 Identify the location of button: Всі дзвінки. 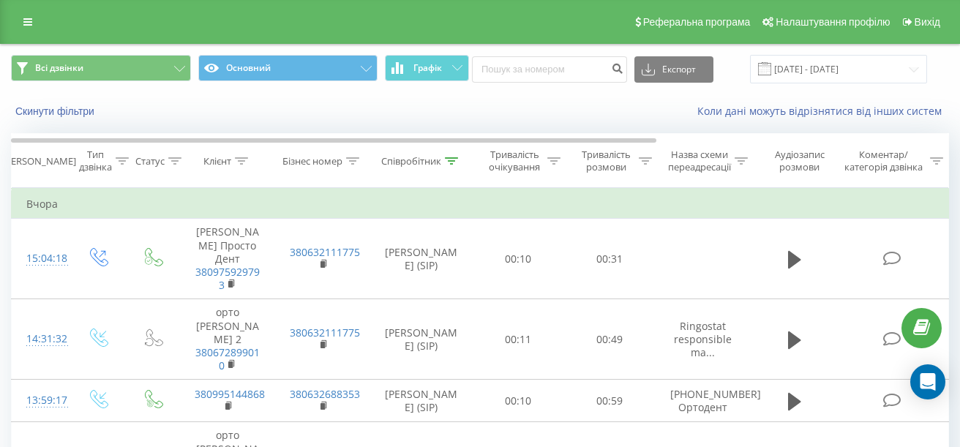
(101, 68).